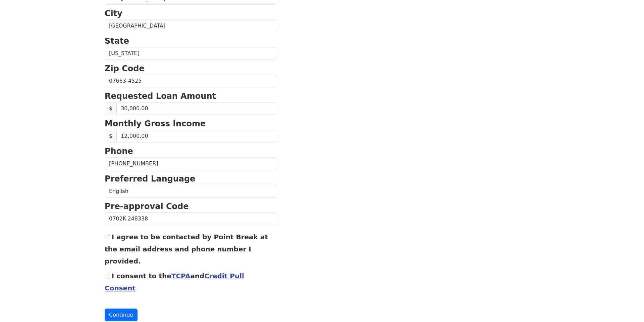 The height and width of the screenshot is (322, 644). Describe the element at coordinates (150, 178) in the screenshot. I see `strong: Preferred Language` at that location.